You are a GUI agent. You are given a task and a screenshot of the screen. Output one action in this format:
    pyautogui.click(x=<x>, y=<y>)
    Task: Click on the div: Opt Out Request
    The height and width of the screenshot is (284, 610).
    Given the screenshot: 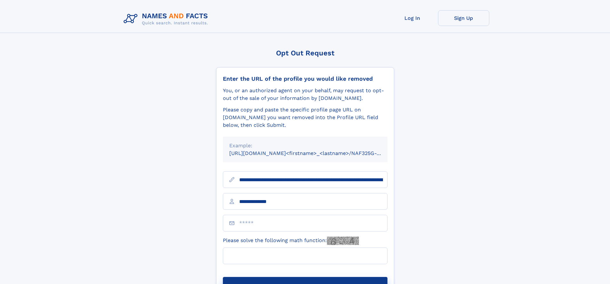 What is the action you would take?
    pyautogui.click(x=305, y=53)
    